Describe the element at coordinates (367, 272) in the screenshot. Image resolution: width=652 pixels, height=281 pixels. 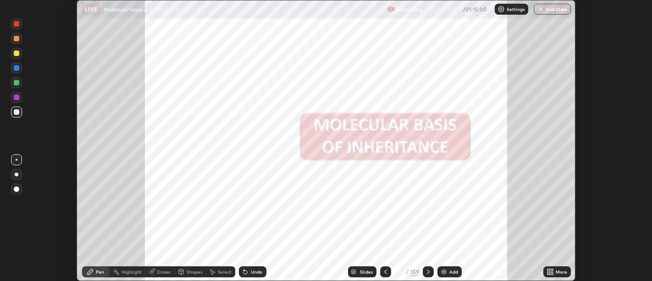
I see `div: Slides` at that location.